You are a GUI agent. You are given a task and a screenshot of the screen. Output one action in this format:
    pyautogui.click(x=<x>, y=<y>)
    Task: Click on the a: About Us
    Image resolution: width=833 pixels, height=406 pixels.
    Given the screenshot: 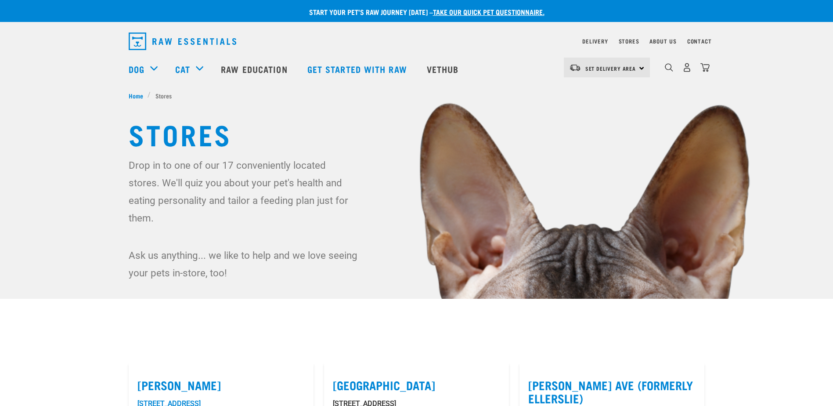 What is the action you would take?
    pyautogui.click(x=663, y=41)
    